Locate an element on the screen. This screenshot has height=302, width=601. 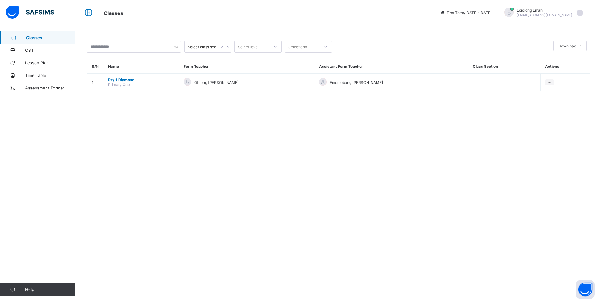
div: Edidiong Emah is located at coordinates (542, 13).